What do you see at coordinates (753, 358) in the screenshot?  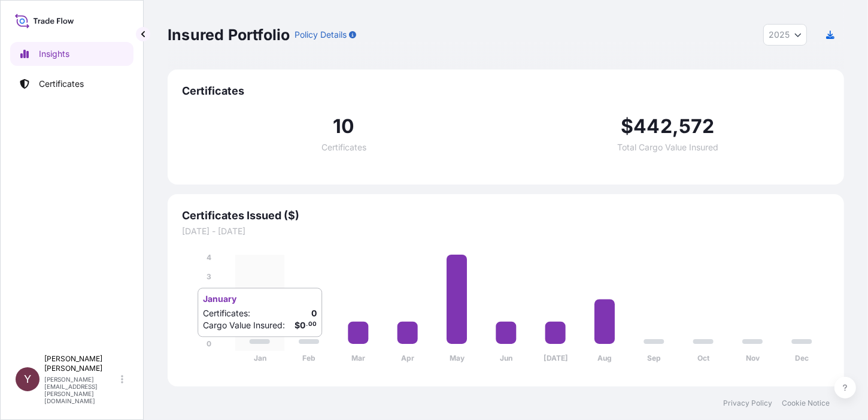 I see `tspan: Nov` at bounding box center [753, 358].